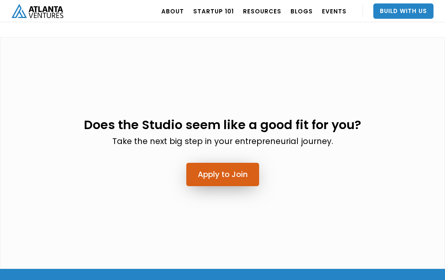  What do you see at coordinates (222, 125) in the screenshot?
I see `h2: Does the Studio seem like a good fit for you?` at bounding box center [222, 125].